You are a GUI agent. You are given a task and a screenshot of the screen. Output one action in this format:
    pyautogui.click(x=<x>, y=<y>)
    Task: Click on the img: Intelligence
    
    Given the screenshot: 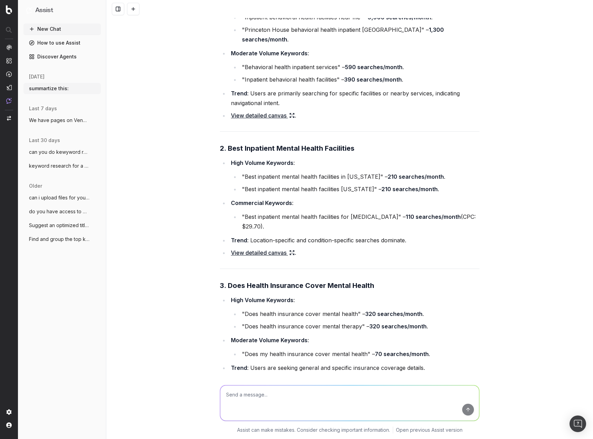 What is the action you would take?
    pyautogui.click(x=9, y=60)
    